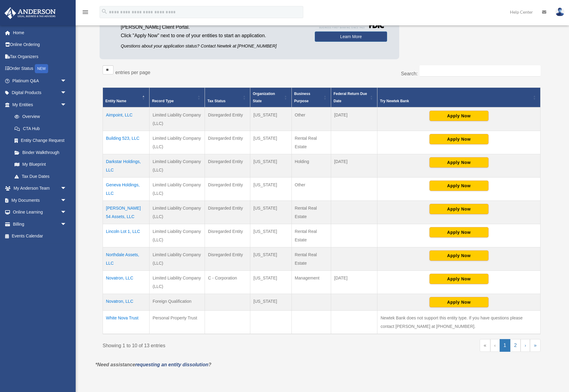  I want to click on a: CTA Hub, so click(41, 129).